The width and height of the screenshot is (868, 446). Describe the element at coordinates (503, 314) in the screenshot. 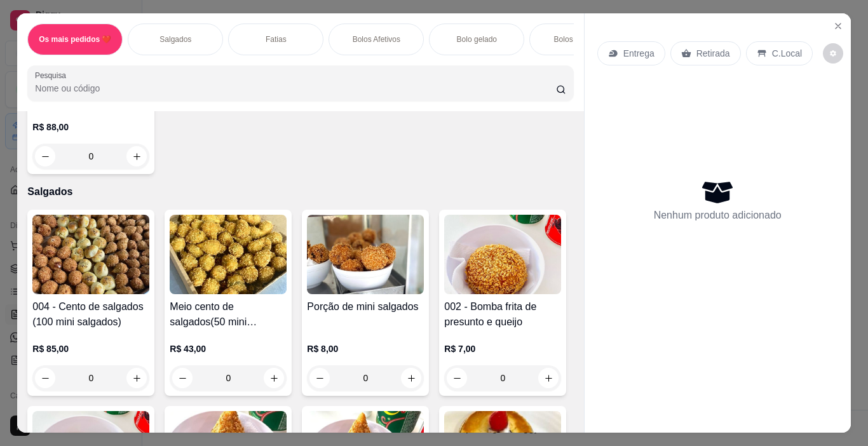

I see `h4: 002 - Bomba frita de presunto e queijo` at that location.